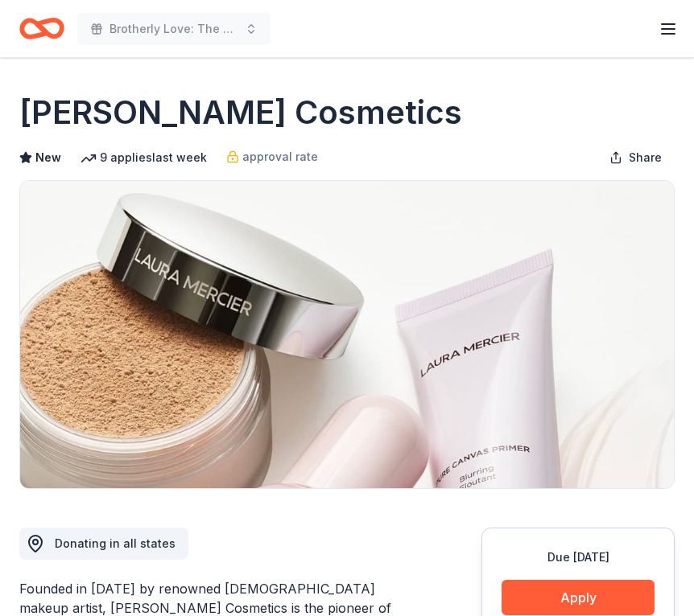  I want to click on span: Donating in all states, so click(115, 543).